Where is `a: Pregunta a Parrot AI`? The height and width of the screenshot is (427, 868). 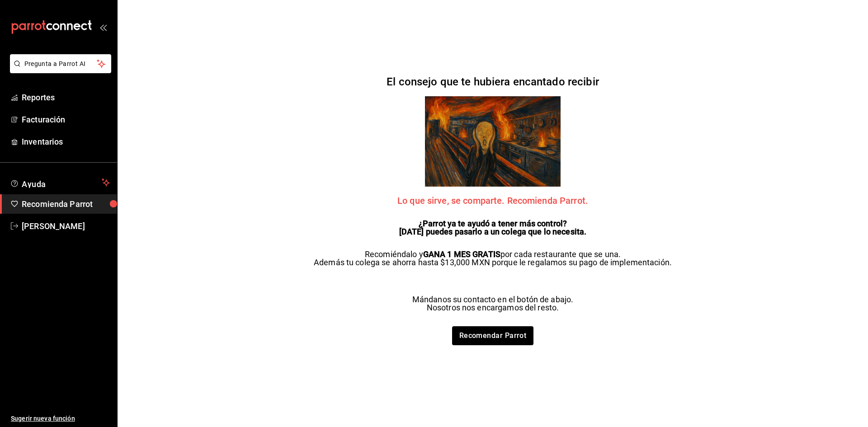 a: Pregunta a Parrot AI is located at coordinates (59, 70).